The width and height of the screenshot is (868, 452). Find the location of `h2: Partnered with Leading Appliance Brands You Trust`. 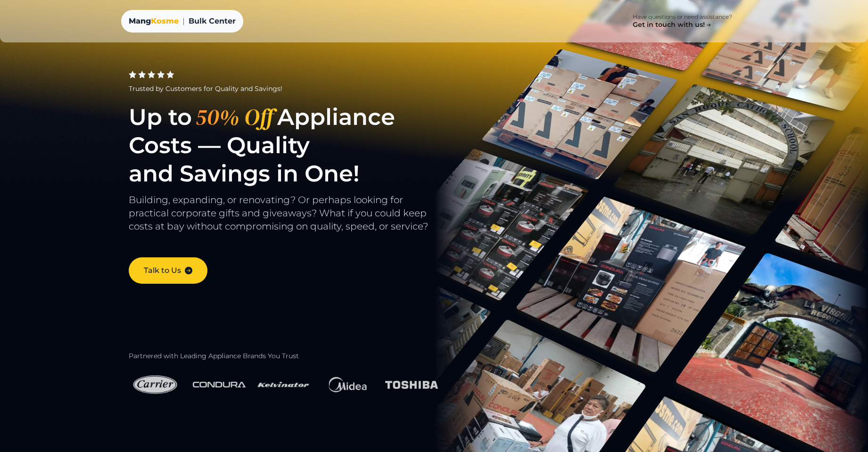

h2: Partnered with Leading Appliance Brands You Trust is located at coordinates (292, 356).